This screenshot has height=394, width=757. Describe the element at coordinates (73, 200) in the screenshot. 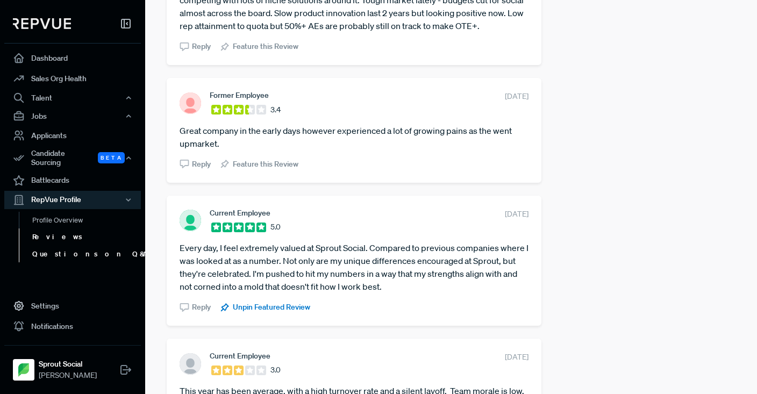

I see `button: RepVue Profile` at that location.